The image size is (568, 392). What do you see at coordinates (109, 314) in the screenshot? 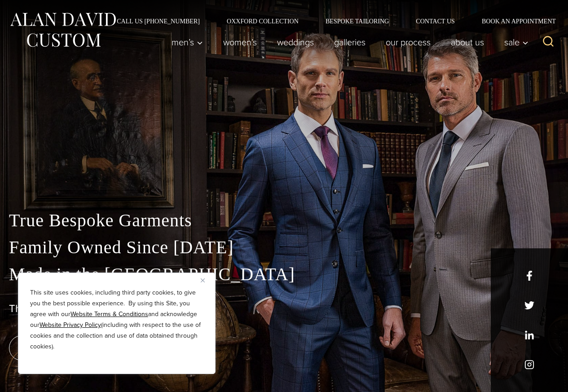
I see `u: Website Terms & Conditions` at bounding box center [109, 314].